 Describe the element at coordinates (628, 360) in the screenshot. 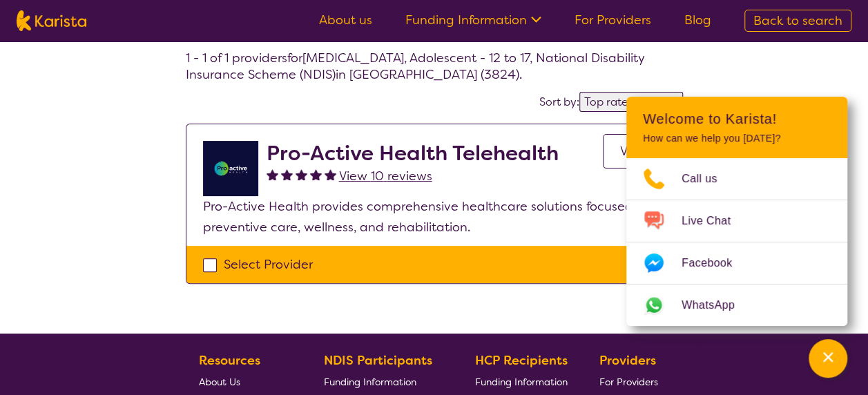

I see `b: Providers` at that location.